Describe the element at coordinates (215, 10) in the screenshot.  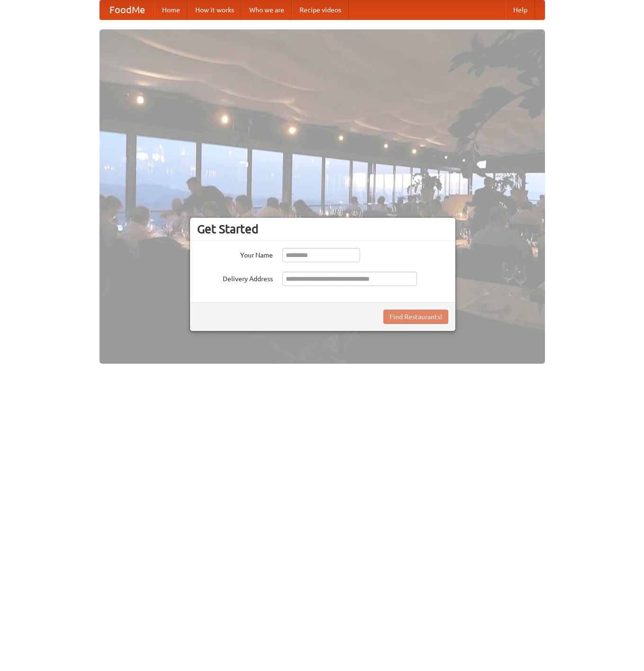
I see `a: How it works` at that location.